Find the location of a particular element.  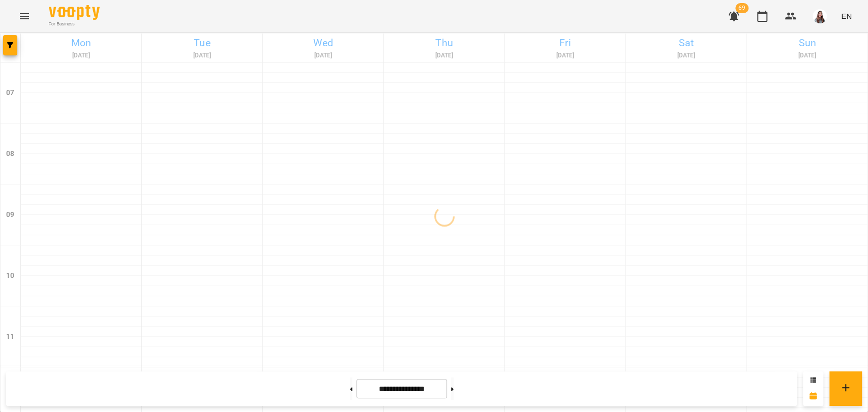

button: EN is located at coordinates (846, 16).